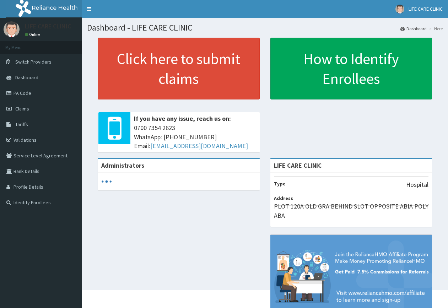 The width and height of the screenshot is (448, 308). Describe the element at coordinates (48, 26) in the screenshot. I see `p: LIFE CARE CLINIC` at that location.